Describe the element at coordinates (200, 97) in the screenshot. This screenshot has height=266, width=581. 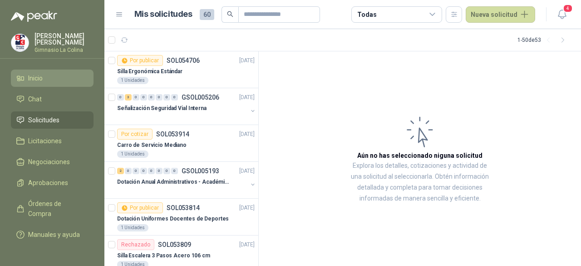
I see `p: GSOL005206` at that location.